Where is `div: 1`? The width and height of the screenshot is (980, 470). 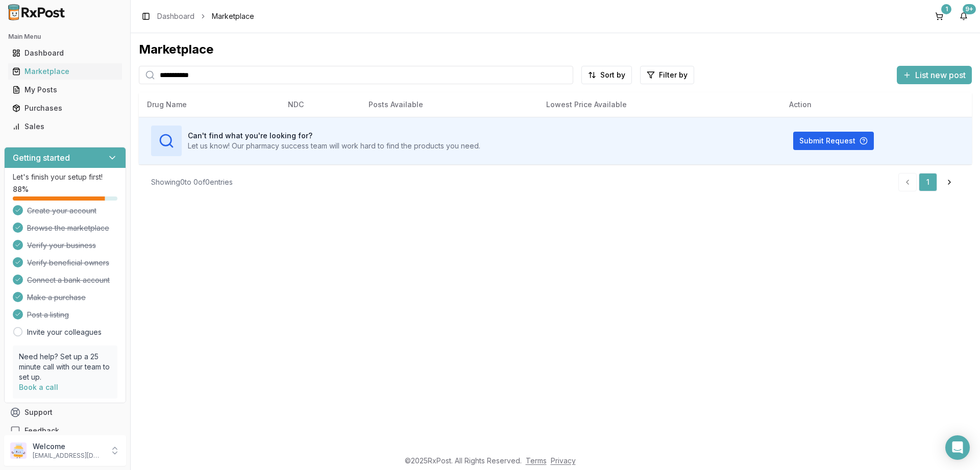 div: 1 is located at coordinates (946, 9).